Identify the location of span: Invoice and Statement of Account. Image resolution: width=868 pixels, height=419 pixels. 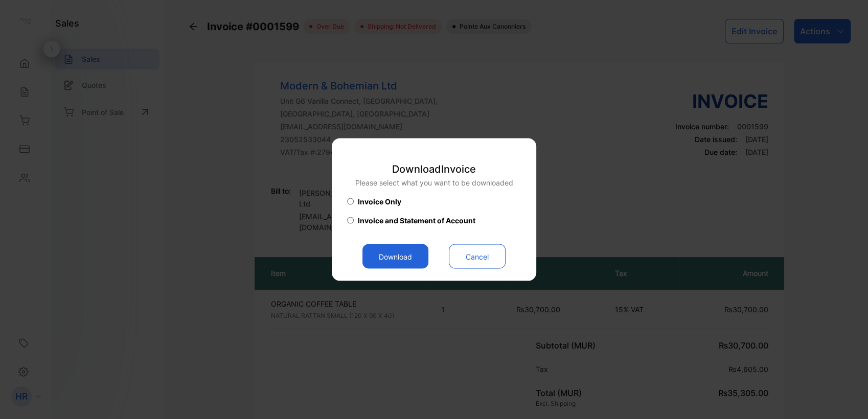
(417, 220).